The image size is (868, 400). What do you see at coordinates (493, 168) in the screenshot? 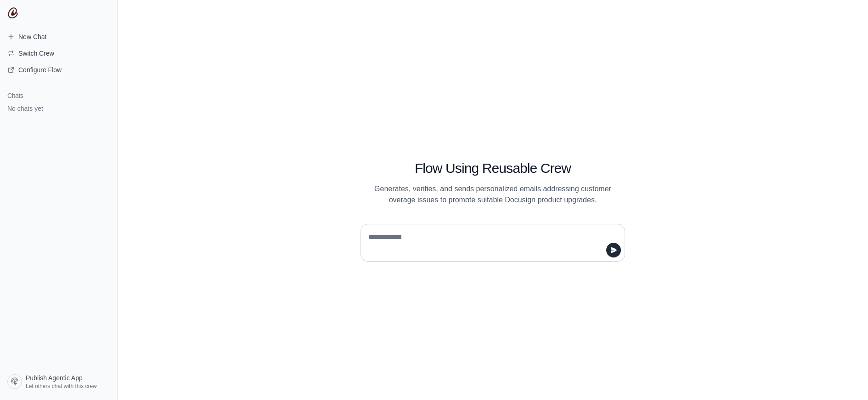
I see `h1: Flow Using Reusable Crew` at bounding box center [493, 168].